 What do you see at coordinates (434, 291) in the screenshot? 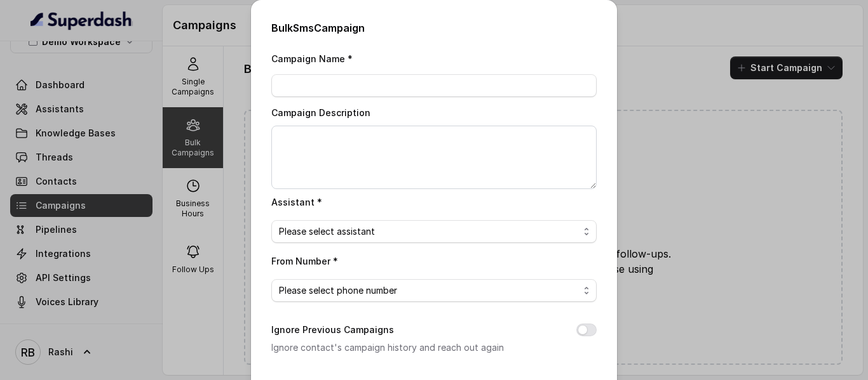
I see `button: Please select phone number` at bounding box center [434, 291].